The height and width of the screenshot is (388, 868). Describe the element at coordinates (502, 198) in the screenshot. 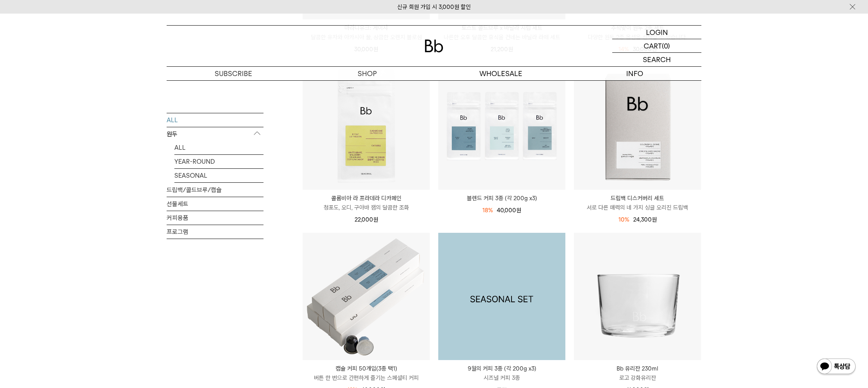

I see `p: 블렌드 커피 3종 (각 200g x3)` at that location.